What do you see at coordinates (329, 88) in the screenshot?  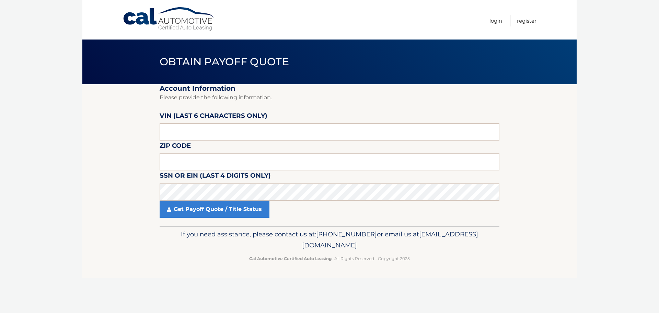 I see `h2: Account Information` at bounding box center [329, 88].